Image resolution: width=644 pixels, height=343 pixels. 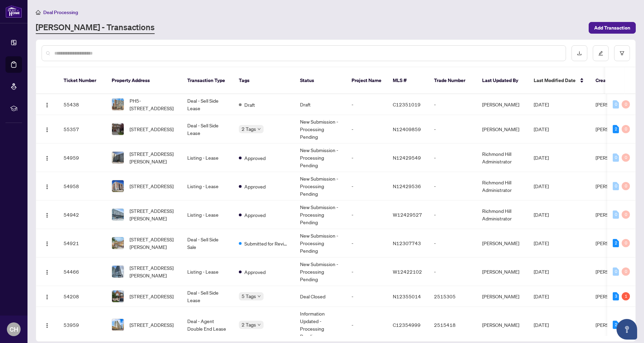 What do you see at coordinates (407, 129) in the screenshot?
I see `span: N12409859` at bounding box center [407, 129].